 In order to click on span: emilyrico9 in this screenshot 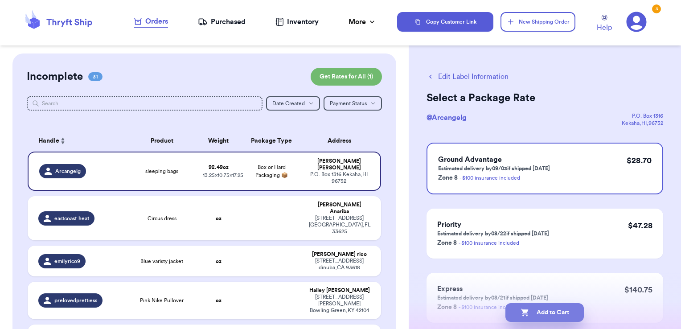, I will do `click(67, 261)`.